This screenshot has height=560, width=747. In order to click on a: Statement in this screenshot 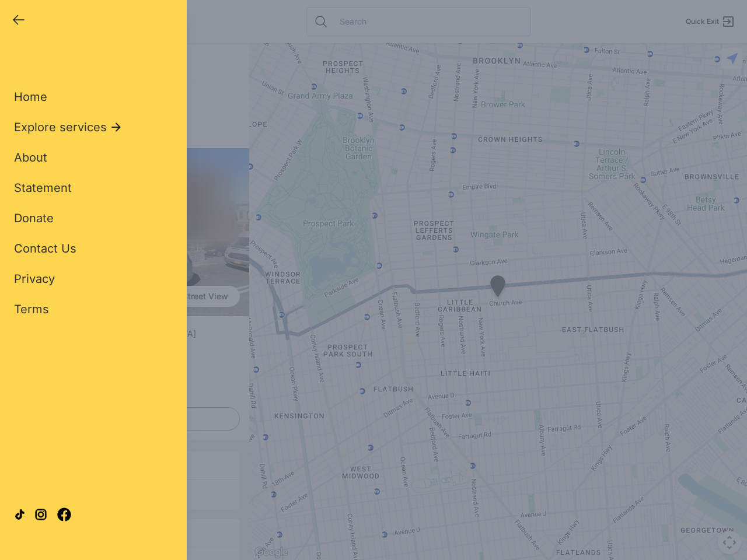, I will do `click(43, 188)`.